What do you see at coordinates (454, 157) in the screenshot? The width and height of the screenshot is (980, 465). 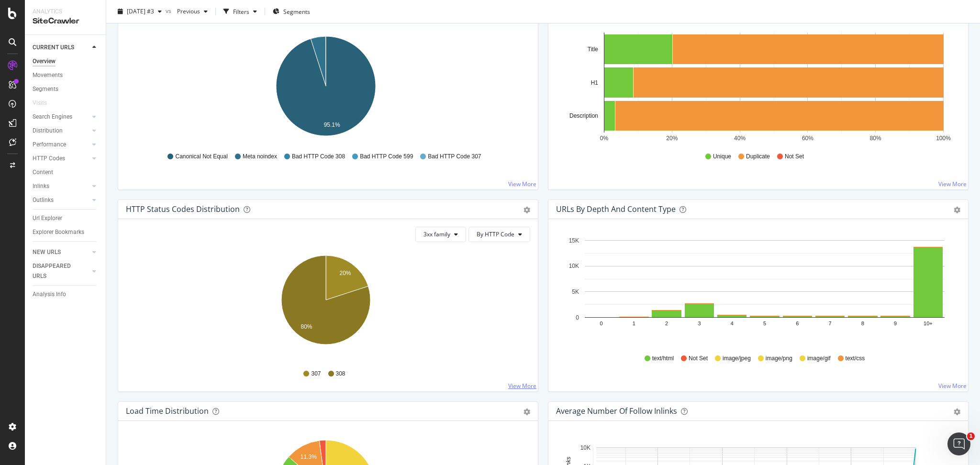 I see `span: Bad HTTP Code 307` at bounding box center [454, 157].